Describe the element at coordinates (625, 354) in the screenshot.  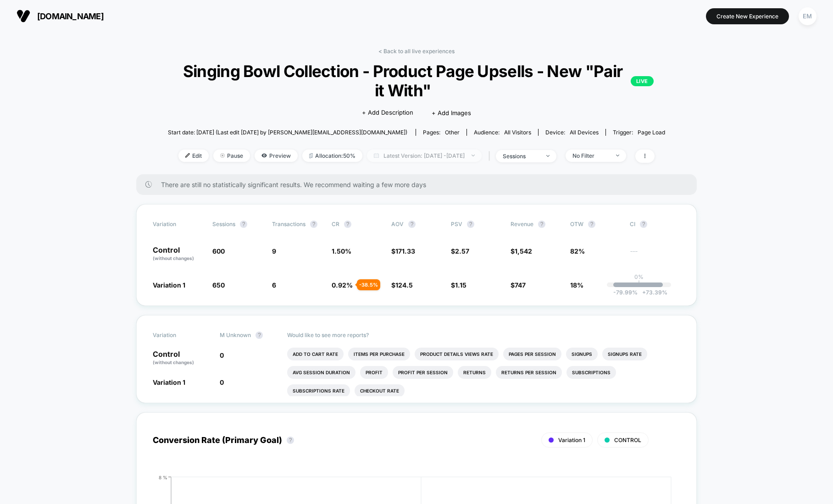
I see `li: Signups Rate` at that location.